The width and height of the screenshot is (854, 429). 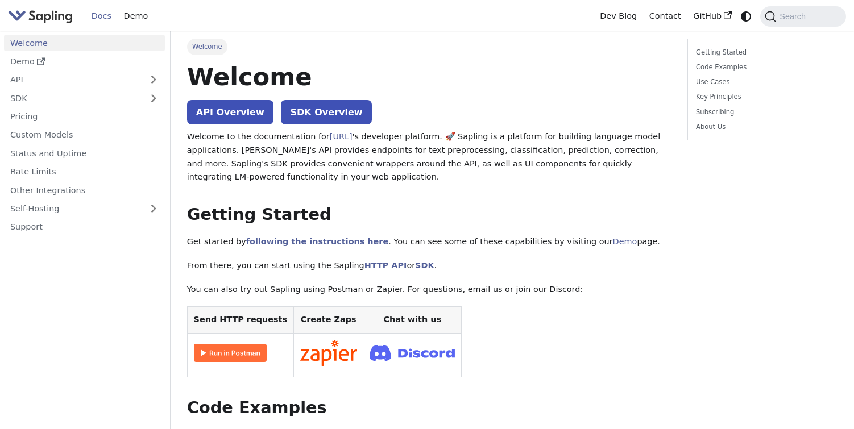 What do you see at coordinates (328, 320) in the screenshot?
I see `th: Create Zaps` at bounding box center [328, 320].